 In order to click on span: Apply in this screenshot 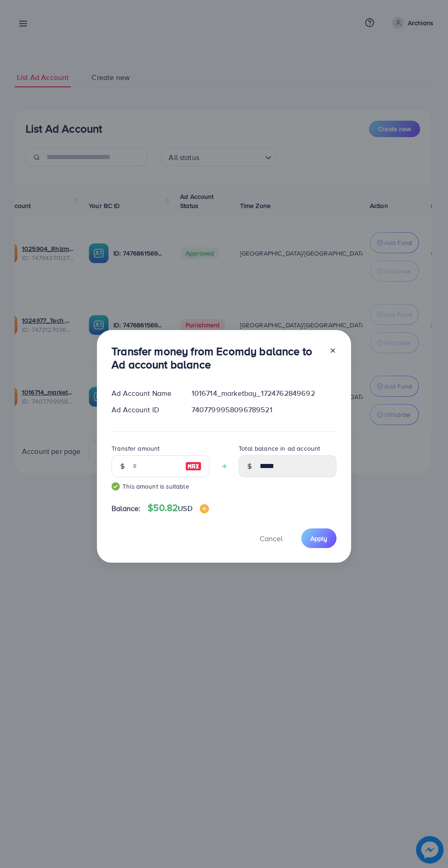, I will do `click(319, 538)`.